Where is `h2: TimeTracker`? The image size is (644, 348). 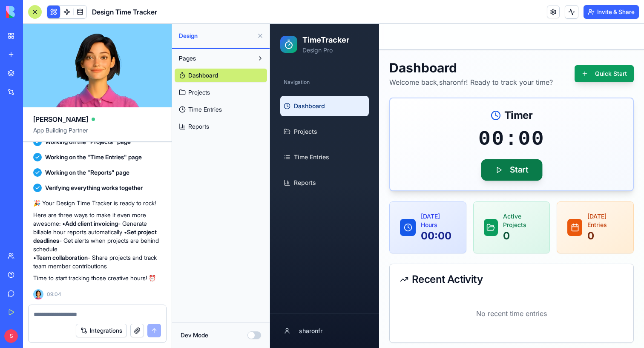
h2: TimeTracker is located at coordinates (56, 16).